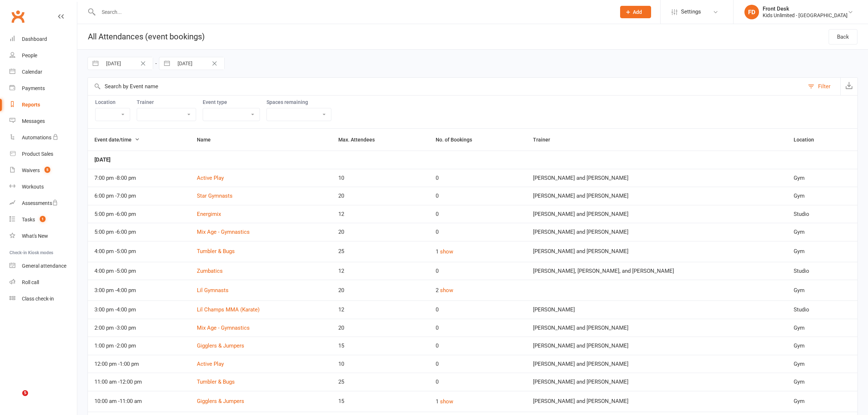 This screenshot has width=868, height=415. I want to click on button: Name, so click(208, 140).